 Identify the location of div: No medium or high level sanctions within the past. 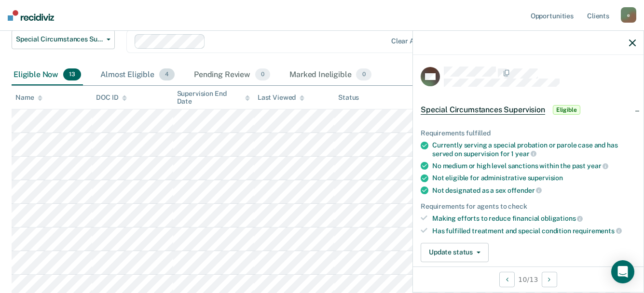
(534, 166).